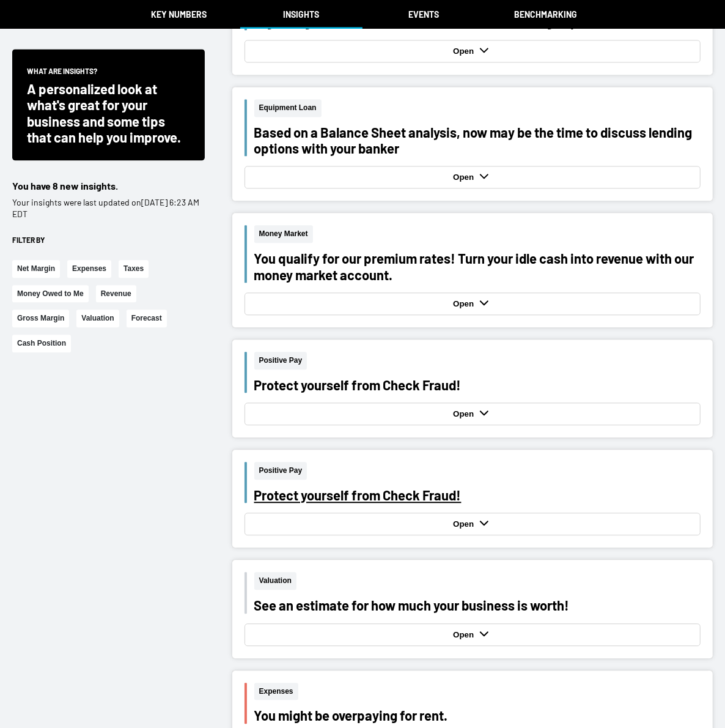  What do you see at coordinates (276, 691) in the screenshot?
I see `span: Expenses` at bounding box center [276, 691].